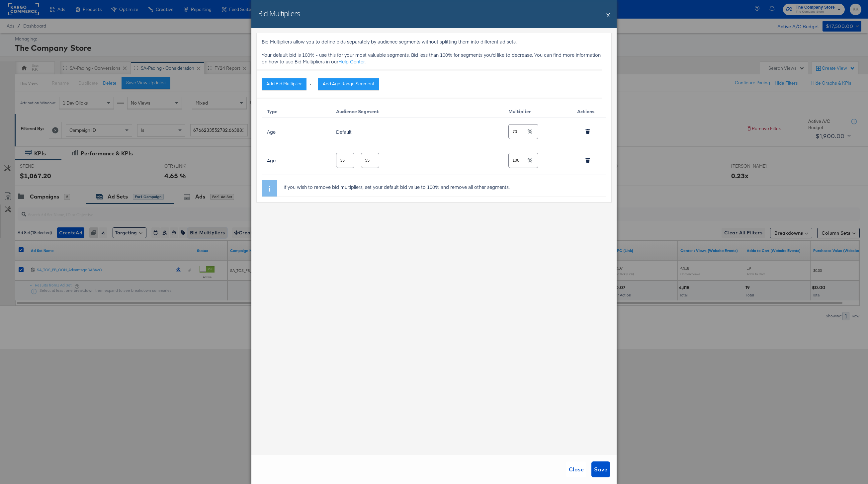 The height and width of the screenshot is (484, 868). I want to click on div: Default, so click(415, 132).